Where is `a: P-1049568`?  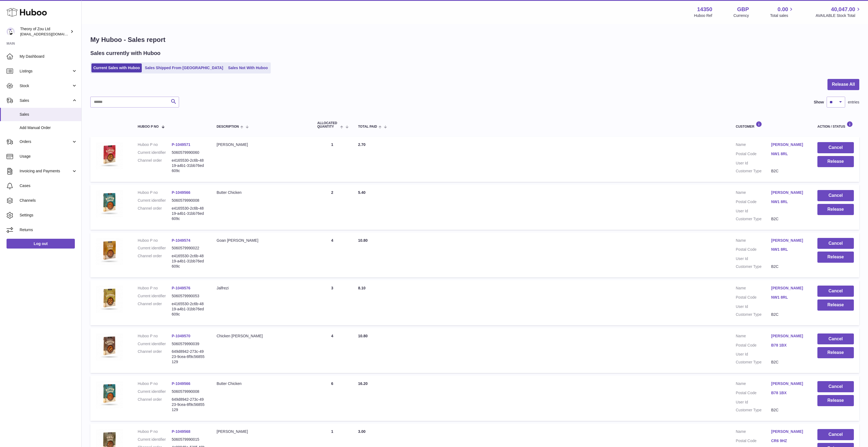 a: P-1049568 is located at coordinates (181, 432).